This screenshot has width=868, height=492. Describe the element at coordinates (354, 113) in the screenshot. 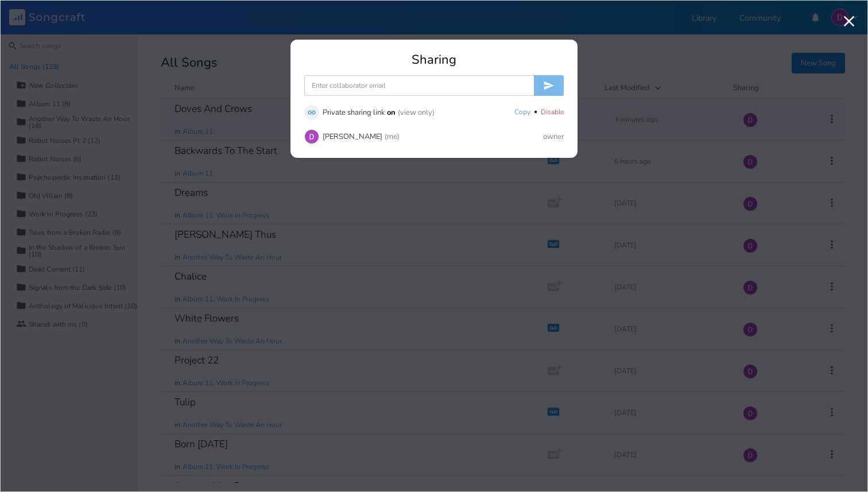

I see `div: Private sharing link` at that location.